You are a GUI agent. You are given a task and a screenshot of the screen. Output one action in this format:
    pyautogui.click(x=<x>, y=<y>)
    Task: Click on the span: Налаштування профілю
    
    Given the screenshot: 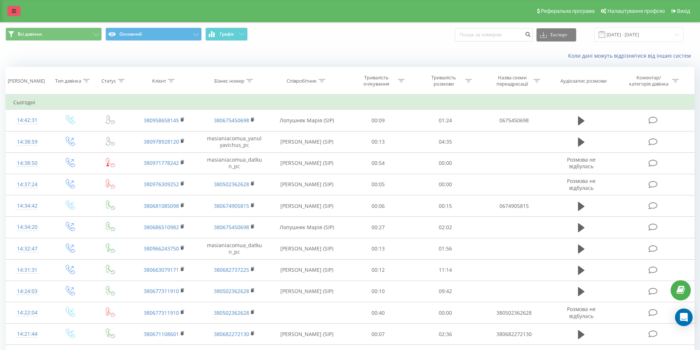 What is the action you would take?
    pyautogui.click(x=636, y=11)
    